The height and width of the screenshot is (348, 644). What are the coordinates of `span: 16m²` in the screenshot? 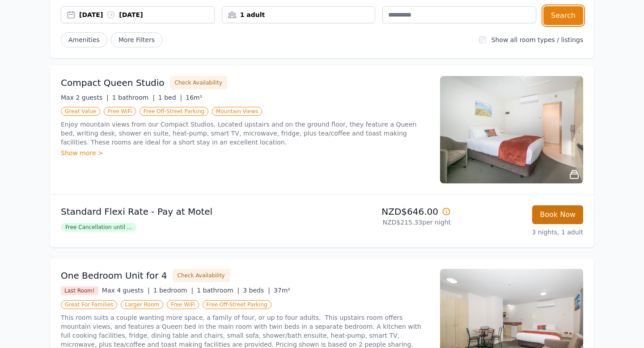 It's located at (194, 98).